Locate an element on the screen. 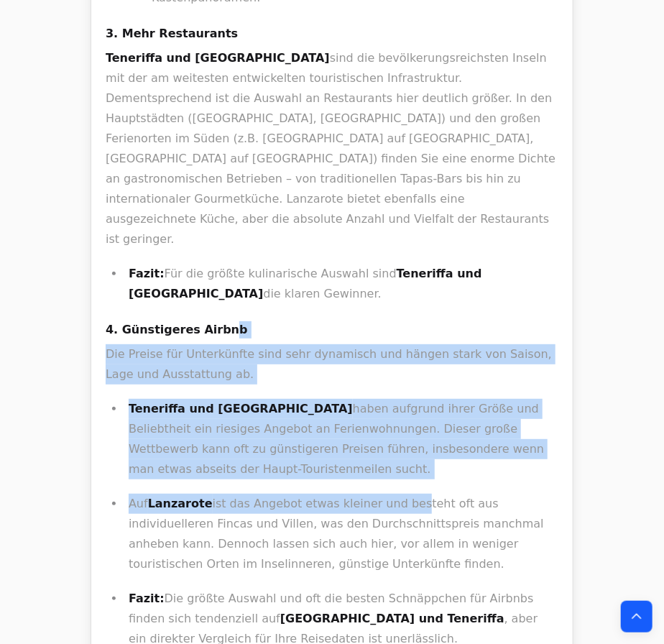 The height and width of the screenshot is (644, 664). li: Für die größte kulinarische Auswahl sind die klaren Gewinner. is located at coordinates (341, 284).